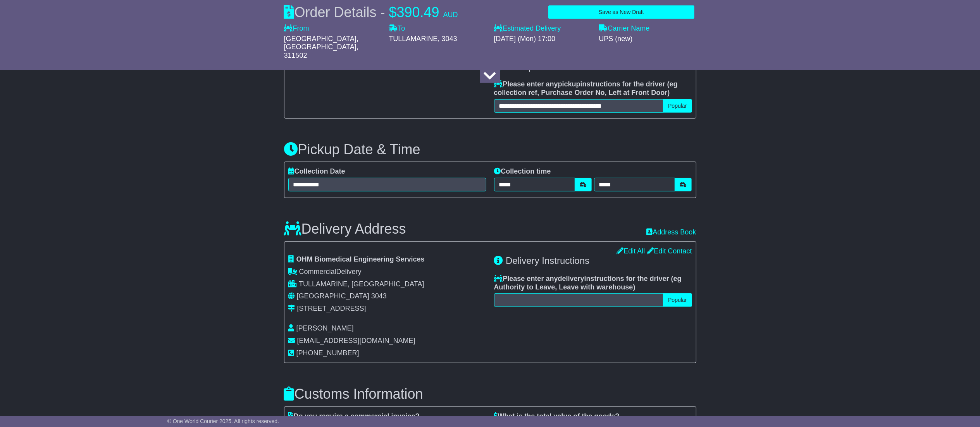  What do you see at coordinates (547, 261) in the screenshot?
I see `span: Delivery Instructions` at bounding box center [547, 261].